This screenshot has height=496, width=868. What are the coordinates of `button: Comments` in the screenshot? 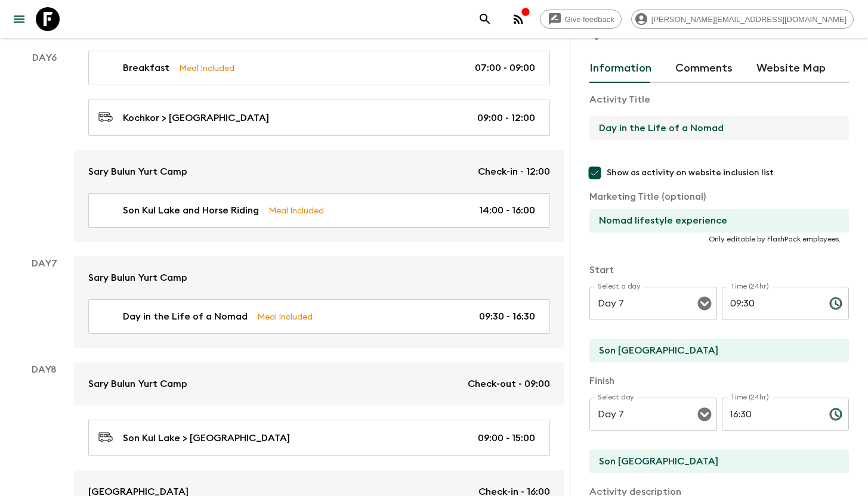 It's located at (704, 69).